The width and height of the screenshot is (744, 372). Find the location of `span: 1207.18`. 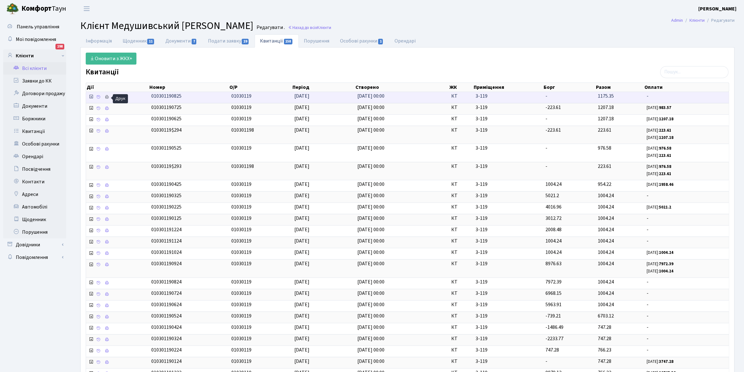

span: 1207.18 is located at coordinates (606, 107).